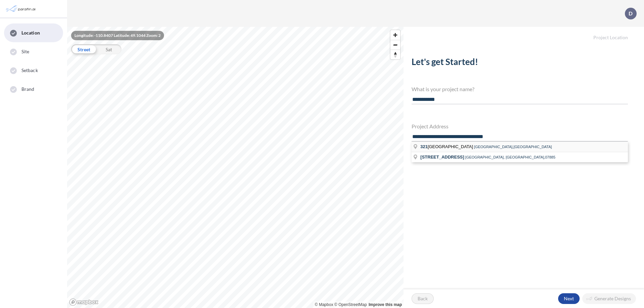 The height and width of the screenshot is (308, 644). I want to click on p: Next, so click(569, 299).